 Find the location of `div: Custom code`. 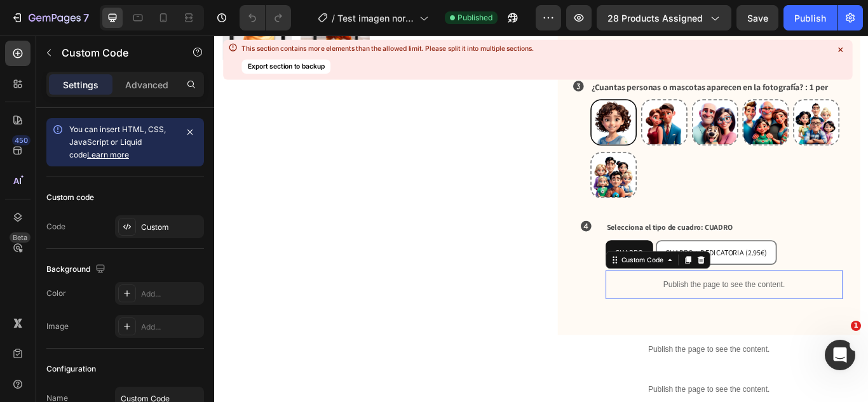

div: Custom code is located at coordinates (70, 198).